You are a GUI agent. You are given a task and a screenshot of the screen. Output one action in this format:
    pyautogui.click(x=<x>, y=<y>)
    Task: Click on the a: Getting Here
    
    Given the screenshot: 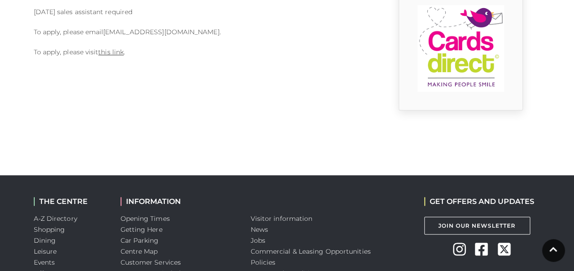 What is the action you would take?
    pyautogui.click(x=142, y=230)
    